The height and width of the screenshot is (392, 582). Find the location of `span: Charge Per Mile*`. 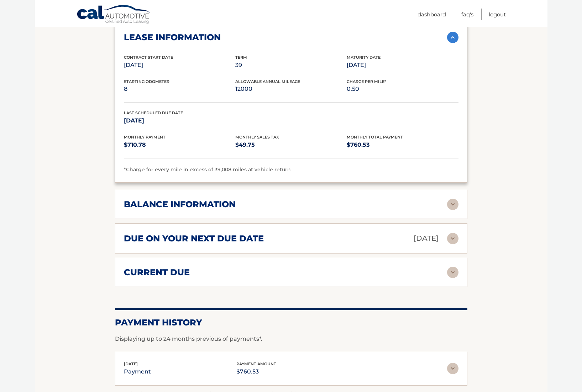

span: Charge Per Mile* is located at coordinates (366, 82).